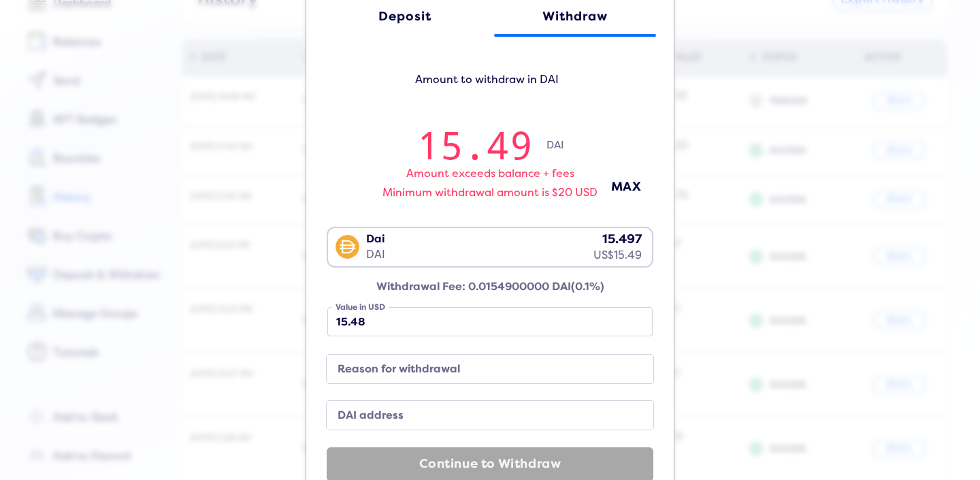  What do you see at coordinates (562, 155) in the screenshot?
I see `span: DAI` at bounding box center [562, 155].